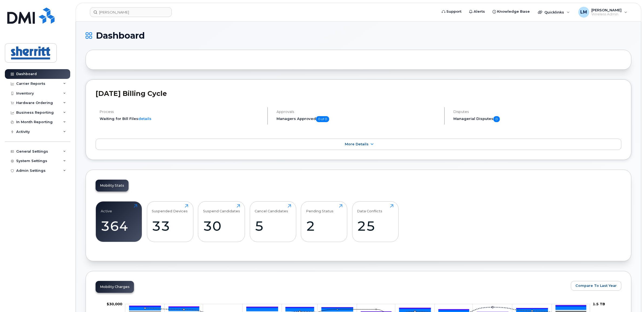 Image resolution: width=644 pixels, height=312 pixels. I want to click on div: Pending Status, so click(320, 208).